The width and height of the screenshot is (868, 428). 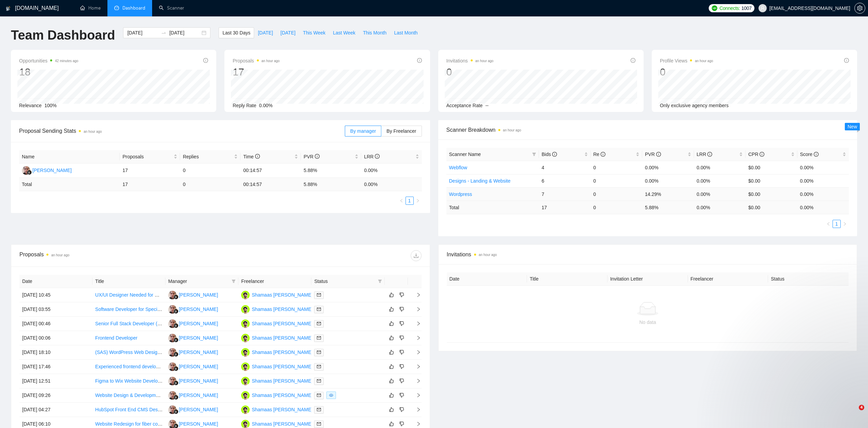 What do you see at coordinates (70, 157) in the screenshot?
I see `th: Name` at bounding box center [70, 157].